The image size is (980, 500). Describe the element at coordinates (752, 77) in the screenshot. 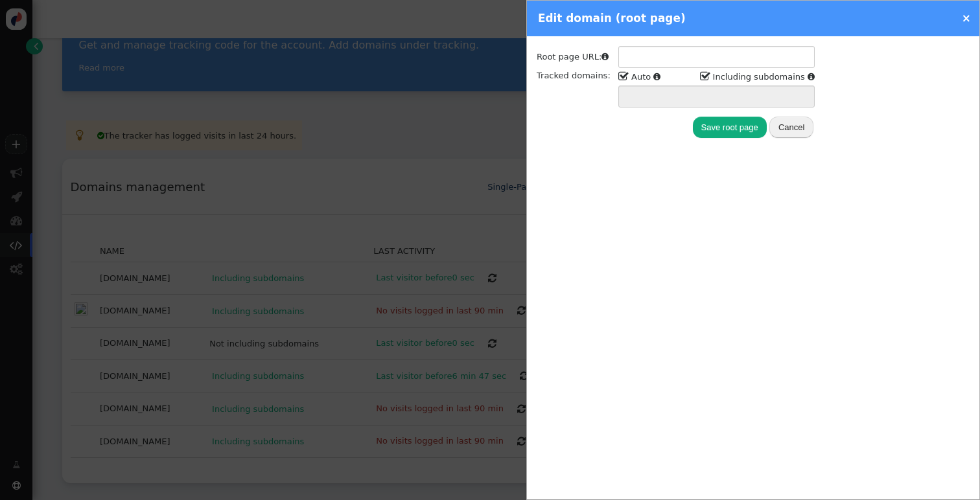

I see `label: Including subdomains` at that location.